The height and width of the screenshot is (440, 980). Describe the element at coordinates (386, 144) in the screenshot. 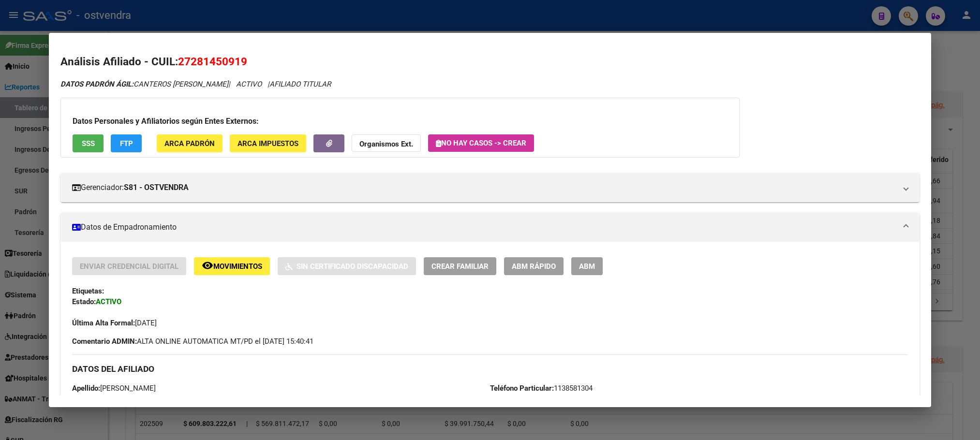

I see `strong: Organismos Ext.` at that location.